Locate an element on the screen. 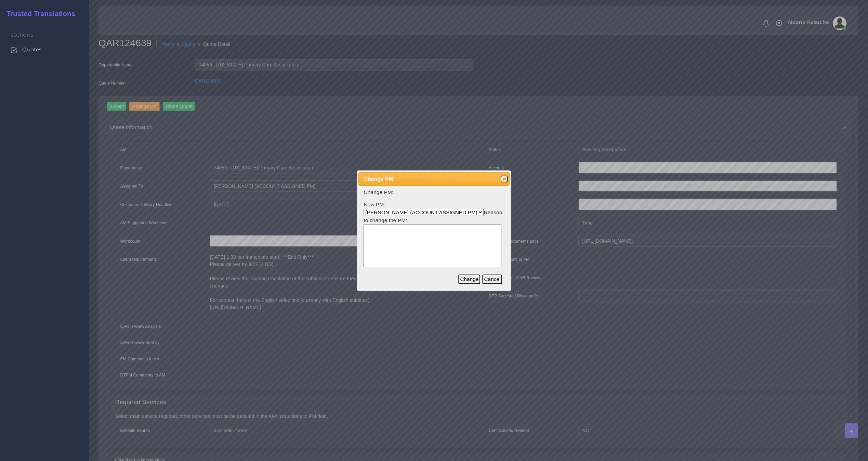 This screenshot has width=868, height=461. span: Change PM is located at coordinates (427, 179).